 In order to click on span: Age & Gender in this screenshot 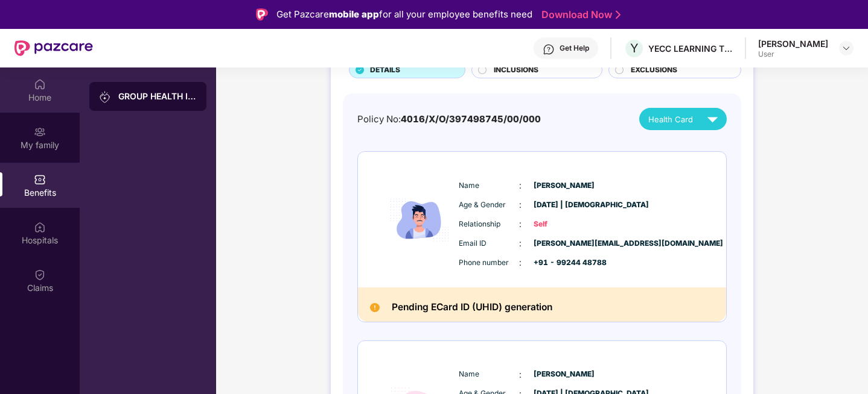, I will do `click(489, 205)`.